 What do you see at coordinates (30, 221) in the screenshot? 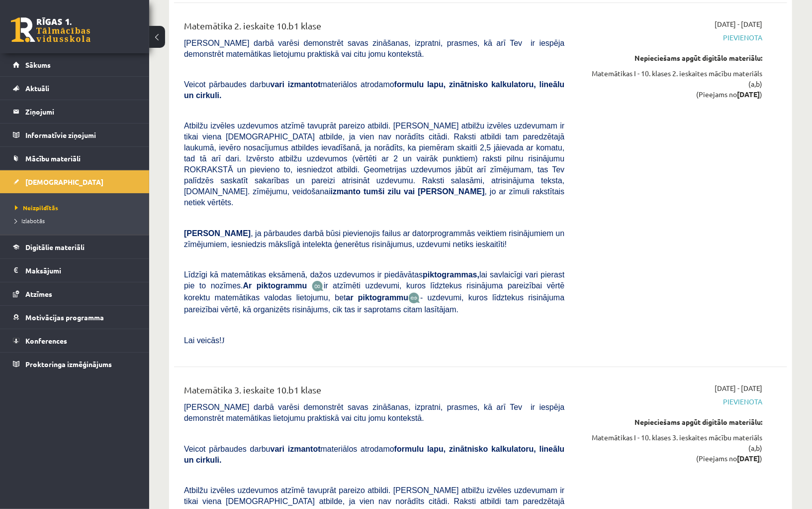
I see `span: Izlabotās` at bounding box center [30, 221].